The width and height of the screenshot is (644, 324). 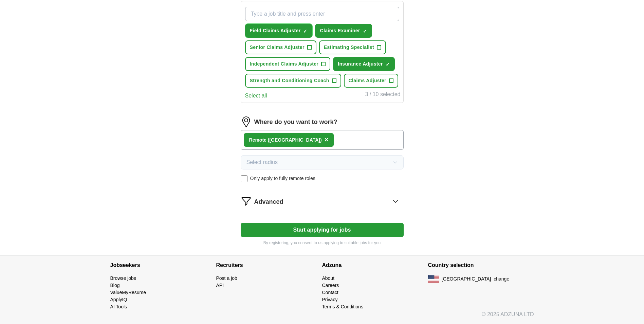 I want to click on span: Strength and Conditioning Coach, so click(x=290, y=81).